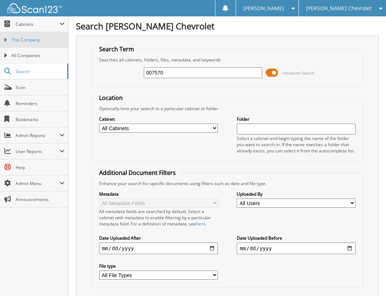 The width and height of the screenshot is (386, 296). Describe the element at coordinates (201, 224) in the screenshot. I see `a: here` at that location.